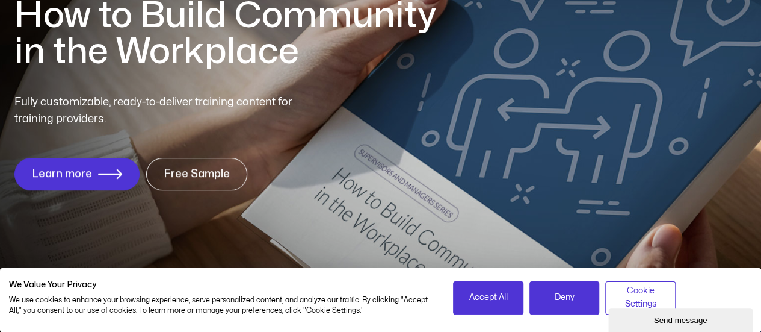 The image size is (761, 332). What do you see at coordinates (640, 297) in the screenshot?
I see `span: Cookie Settings` at bounding box center [640, 297].